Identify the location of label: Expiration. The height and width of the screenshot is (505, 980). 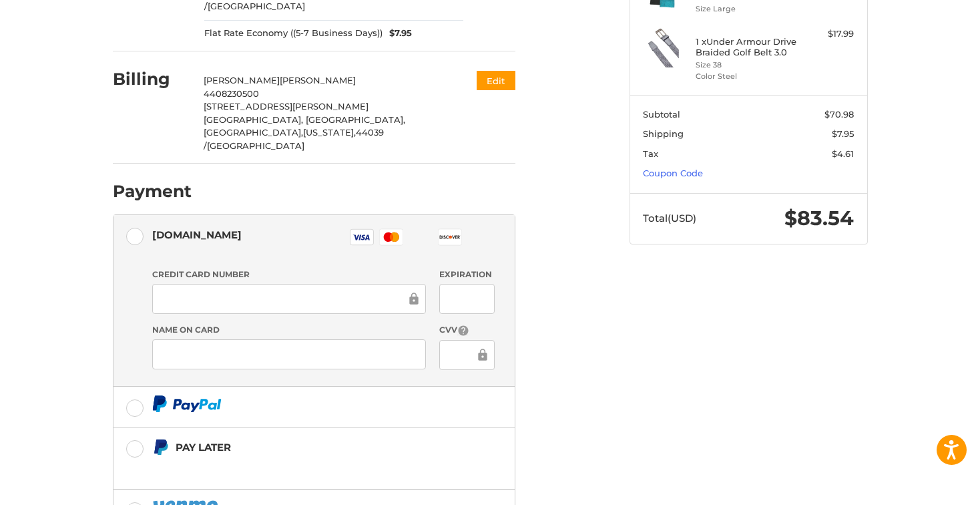
(467, 274).